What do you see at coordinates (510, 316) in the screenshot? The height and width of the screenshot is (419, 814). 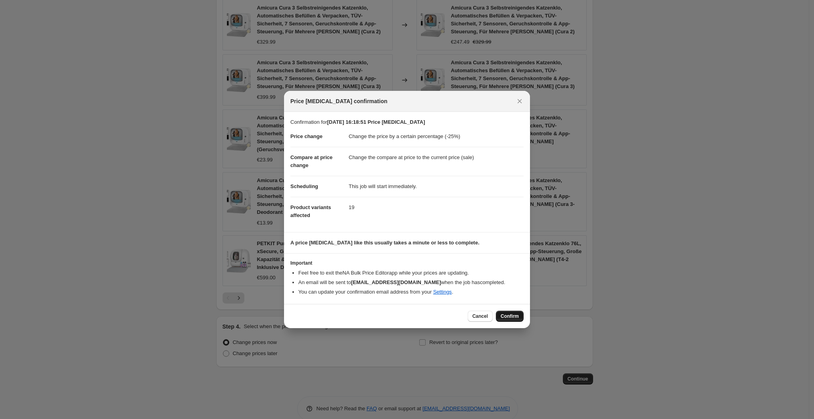 I see `button: Confirm` at bounding box center [510, 316].